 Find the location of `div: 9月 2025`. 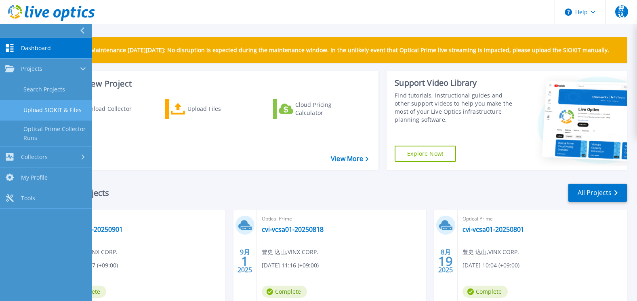

div: 9月 2025 is located at coordinates (245, 261).